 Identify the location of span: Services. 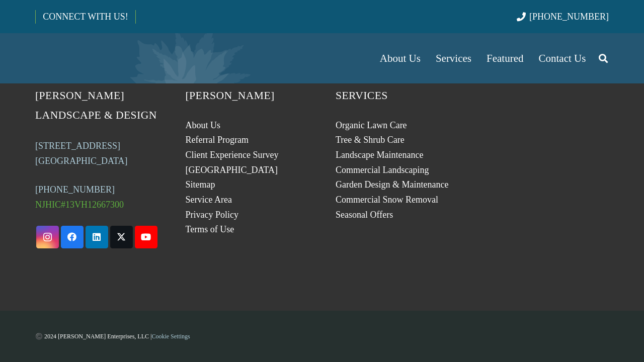
(453, 59).